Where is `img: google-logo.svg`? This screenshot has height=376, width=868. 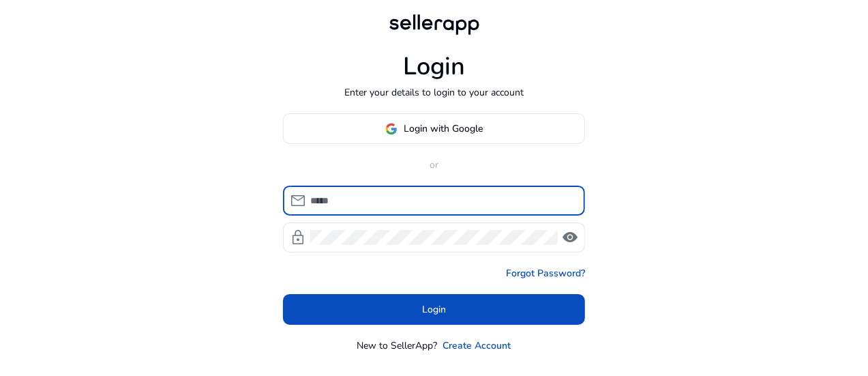
img: google-logo.svg is located at coordinates (391, 129).